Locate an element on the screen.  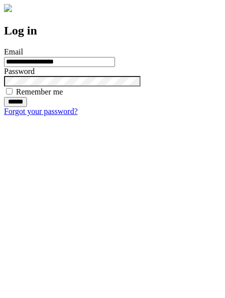
a: Forgot your password? is located at coordinates (40, 111).